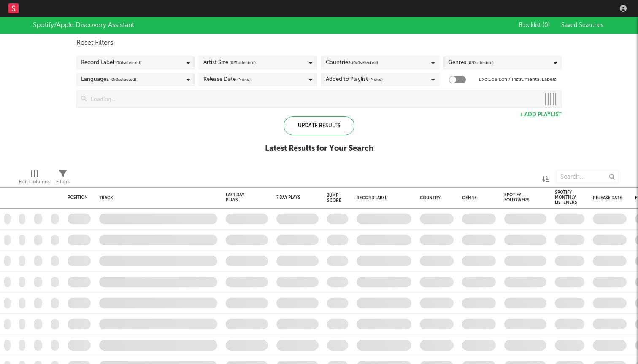 The image size is (638, 364). Describe the element at coordinates (519, 198) in the screenshot. I see `div: Spotify Followers` at that location.